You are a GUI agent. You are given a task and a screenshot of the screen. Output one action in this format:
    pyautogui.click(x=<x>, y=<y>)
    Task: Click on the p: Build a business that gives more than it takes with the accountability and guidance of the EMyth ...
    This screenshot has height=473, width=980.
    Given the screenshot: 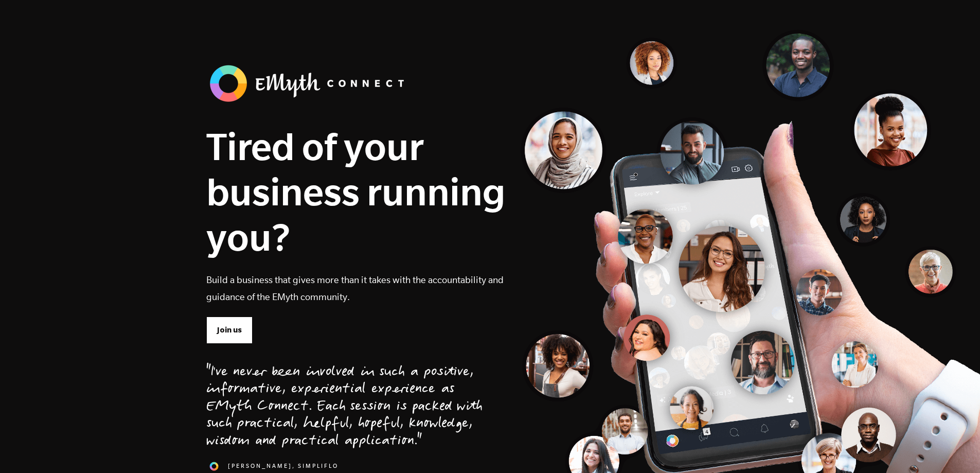 What is the action you would take?
    pyautogui.click(x=356, y=288)
    